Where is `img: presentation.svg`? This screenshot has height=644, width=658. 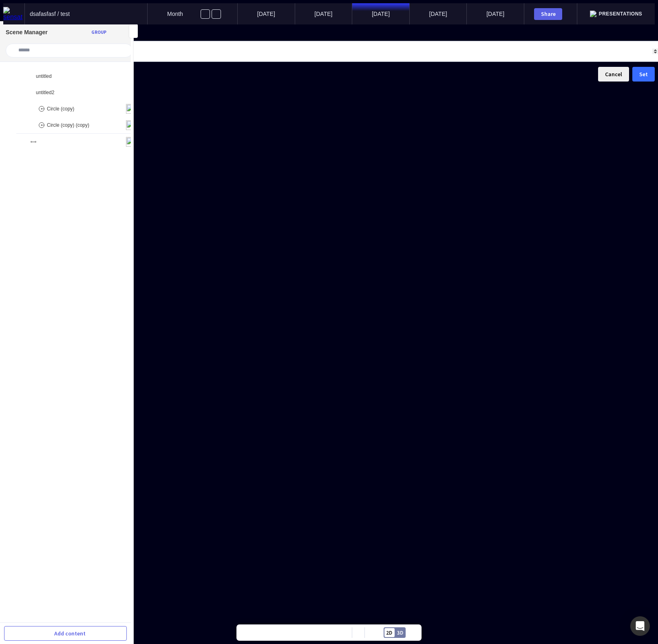
img: presentation.svg is located at coordinates (594, 14).